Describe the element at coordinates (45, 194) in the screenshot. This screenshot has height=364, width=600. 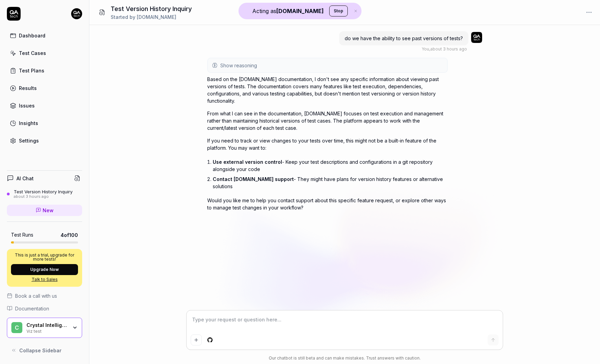
I see `a: Test Version History Inquiryabout 3 hours ago` at that location.